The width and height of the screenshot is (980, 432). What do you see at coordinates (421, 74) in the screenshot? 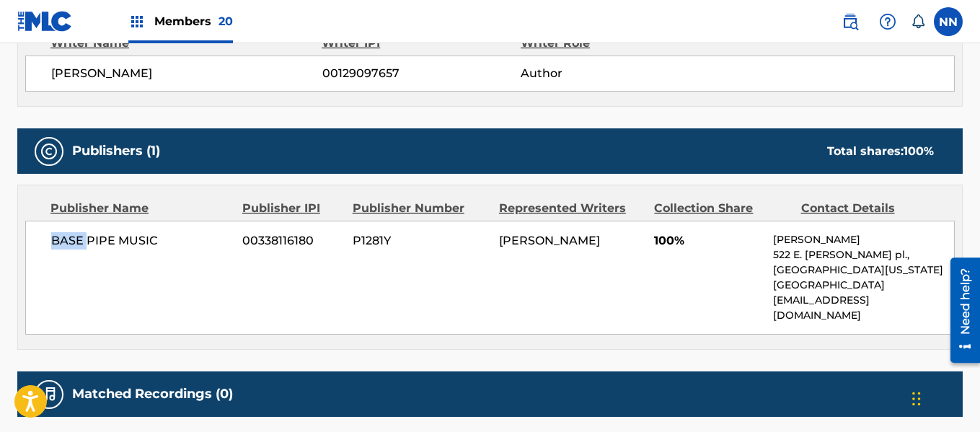
I see `span: 00129097657` at bounding box center [421, 74].